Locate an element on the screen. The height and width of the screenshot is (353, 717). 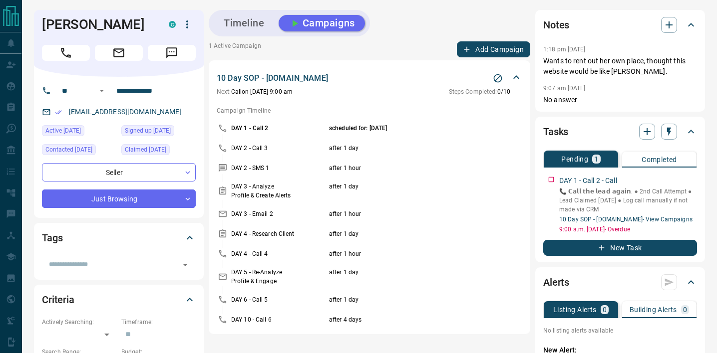
button: Campaigns is located at coordinates (321, 23).